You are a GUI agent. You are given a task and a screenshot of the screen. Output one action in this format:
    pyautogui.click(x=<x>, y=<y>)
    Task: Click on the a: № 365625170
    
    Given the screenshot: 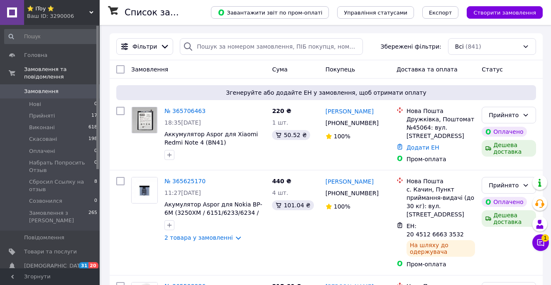 What is the action you would take?
    pyautogui.click(x=185, y=181)
    